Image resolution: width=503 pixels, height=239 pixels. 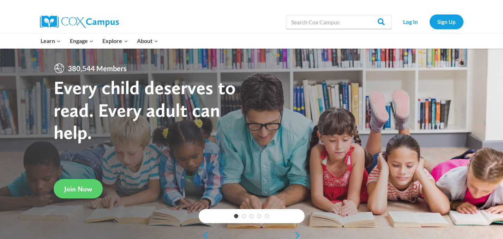 What do you see at coordinates (81, 41) in the screenshot?
I see `span: Engage` at bounding box center [81, 41].